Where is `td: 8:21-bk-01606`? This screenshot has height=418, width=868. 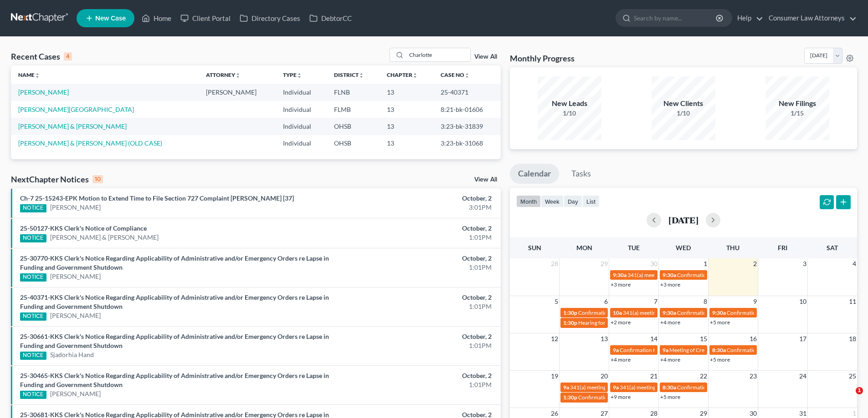
td: 8:21-bk-01606 is located at coordinates (467, 109).